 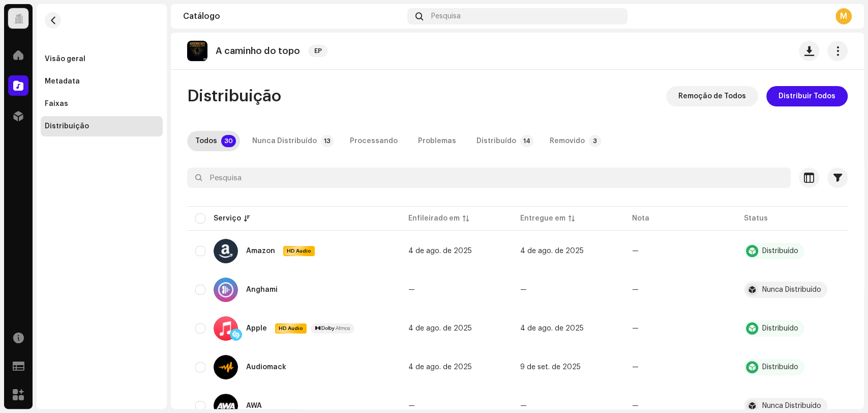 I want to click on span: 9 de set. de 2025, so click(x=550, y=367).